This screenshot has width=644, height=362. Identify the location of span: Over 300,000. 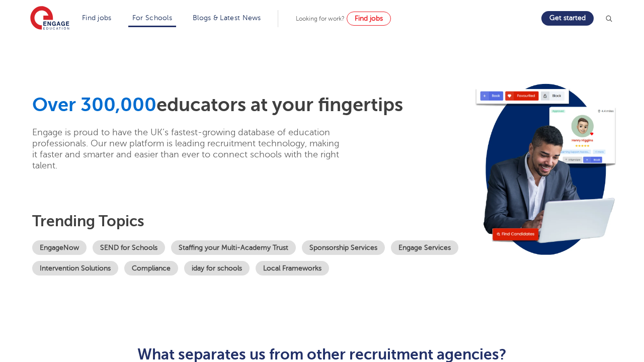
(94, 105).